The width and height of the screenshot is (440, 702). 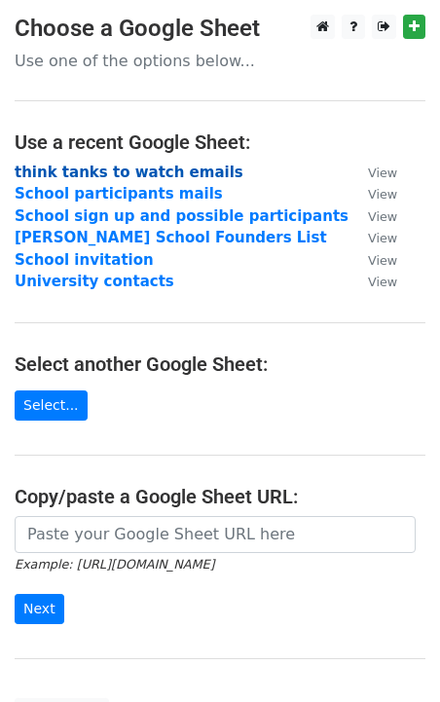 What do you see at coordinates (220, 60) in the screenshot?
I see `p: Use one of the options below...` at bounding box center [220, 60].